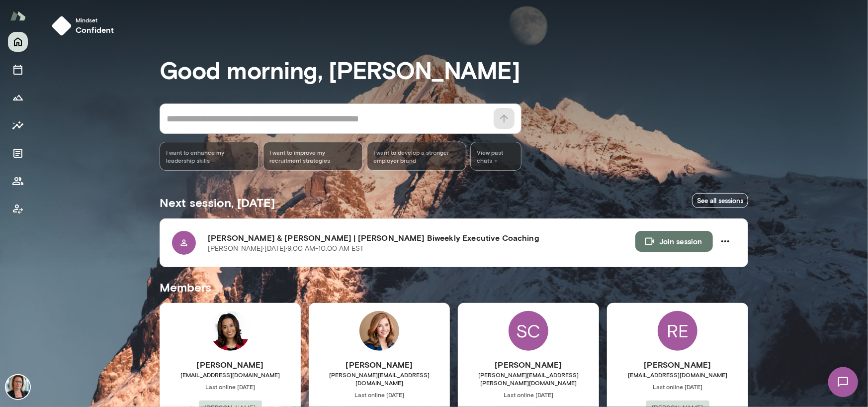 This screenshot has height=407, width=868. Describe the element at coordinates (313, 156) in the screenshot. I see `span: I want to improve my recruitment strategies` at that location.